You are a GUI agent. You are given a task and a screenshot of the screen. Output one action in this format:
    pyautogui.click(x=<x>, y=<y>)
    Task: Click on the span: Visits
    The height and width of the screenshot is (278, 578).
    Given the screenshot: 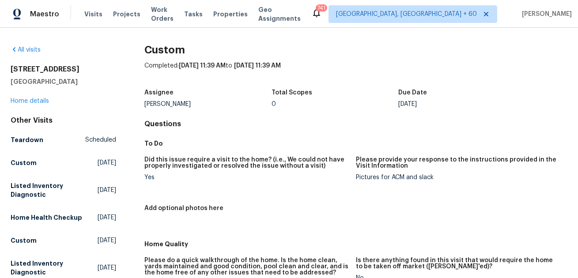 What is the action you would take?
    pyautogui.click(x=93, y=14)
    